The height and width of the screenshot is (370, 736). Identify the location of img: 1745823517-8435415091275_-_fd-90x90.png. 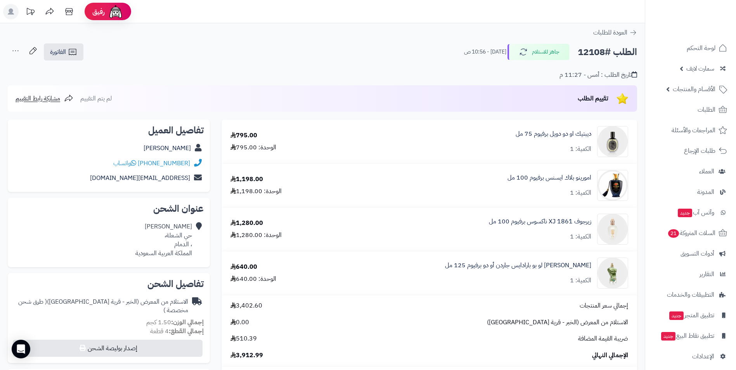
(612, 273).